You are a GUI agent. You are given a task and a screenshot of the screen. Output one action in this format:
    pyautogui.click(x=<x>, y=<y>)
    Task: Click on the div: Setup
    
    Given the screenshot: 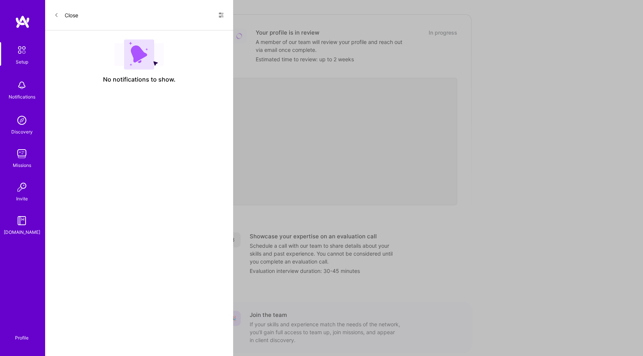 What is the action you would take?
    pyautogui.click(x=22, y=62)
    